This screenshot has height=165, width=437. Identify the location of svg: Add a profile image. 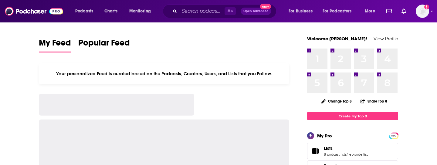
(427, 7).